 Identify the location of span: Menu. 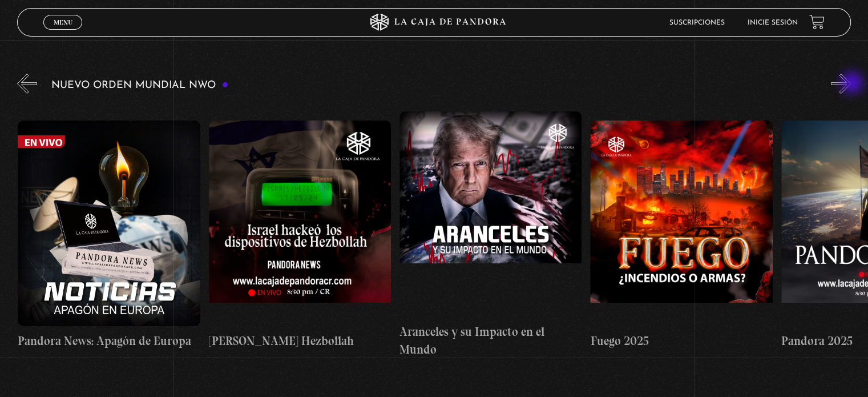
(63, 23).